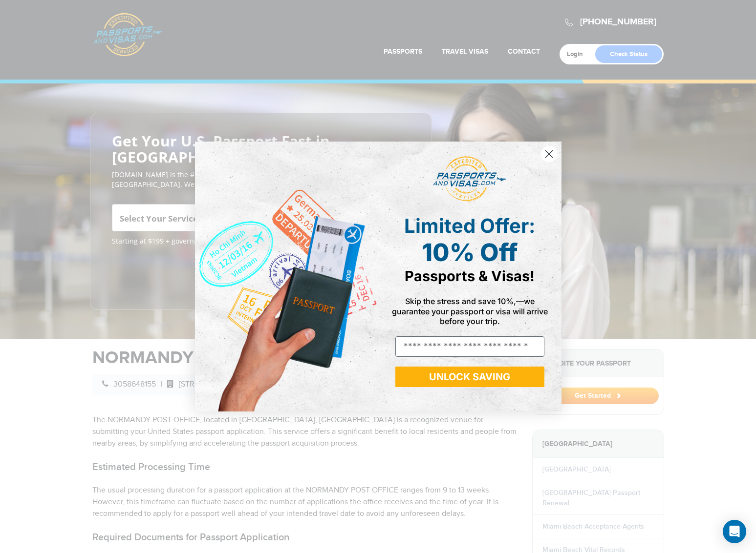 The image size is (756, 553). What do you see at coordinates (470, 179) in the screenshot?
I see `img: passports and visas` at bounding box center [470, 179].